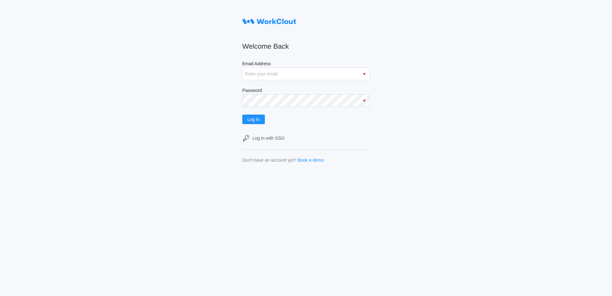 This screenshot has width=612, height=296. What do you see at coordinates (310, 160) in the screenshot?
I see `a: Book a demo` at bounding box center [310, 160].